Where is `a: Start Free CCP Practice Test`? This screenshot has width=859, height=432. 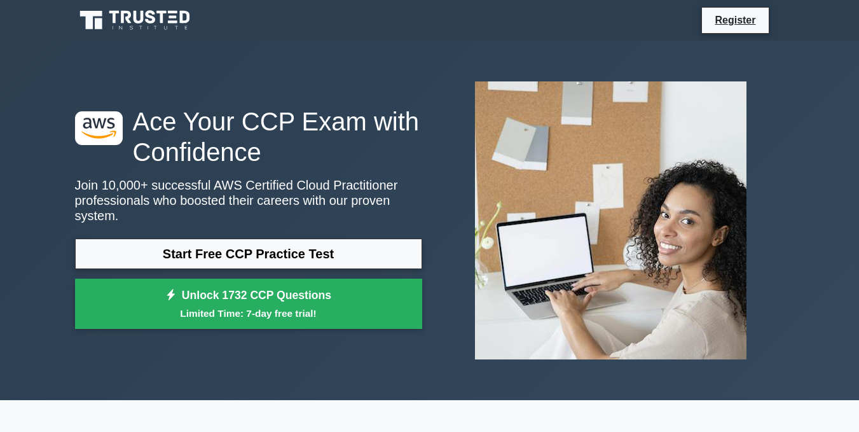
a: Start Free CCP Practice Test is located at coordinates (249, 254).